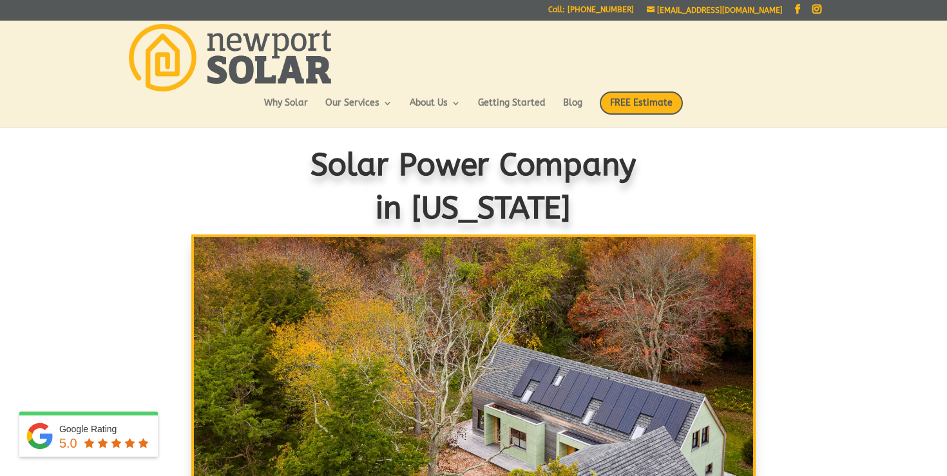 This screenshot has height=476, width=947. Describe the element at coordinates (511, 109) in the screenshot. I see `a: Getting Started` at that location.